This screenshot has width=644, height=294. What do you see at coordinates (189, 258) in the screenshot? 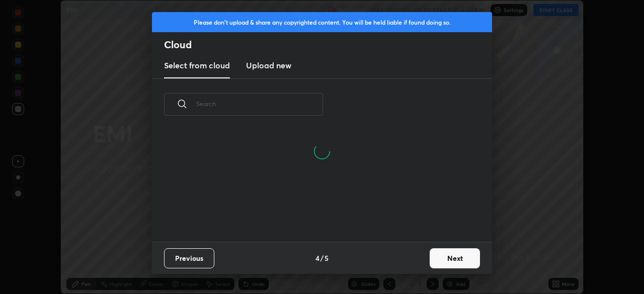
I see `button: Previous` at bounding box center [189, 258].